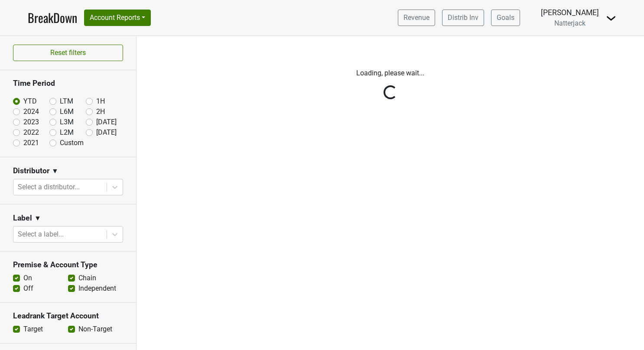 The height and width of the screenshot is (350, 644). I want to click on button: Account Reports, so click(117, 18).